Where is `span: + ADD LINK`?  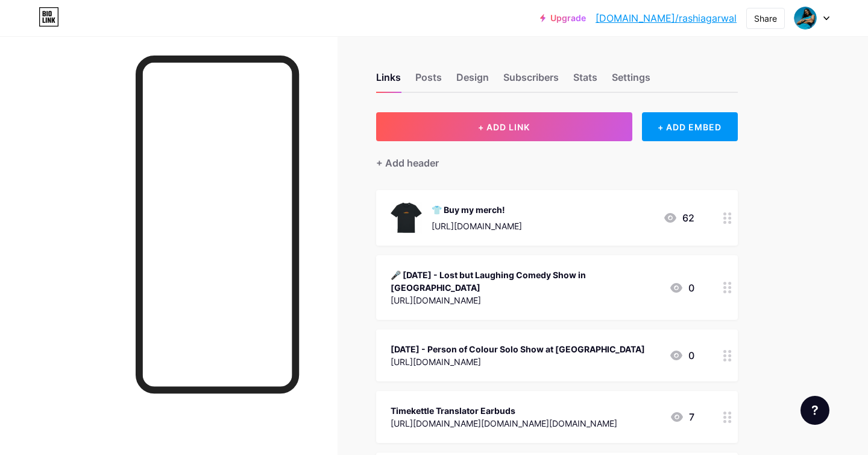 span: + ADD LINK is located at coordinates (504, 127).